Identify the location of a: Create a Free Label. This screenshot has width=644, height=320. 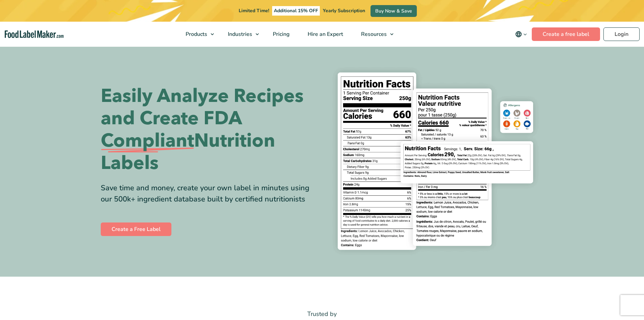
(136, 229).